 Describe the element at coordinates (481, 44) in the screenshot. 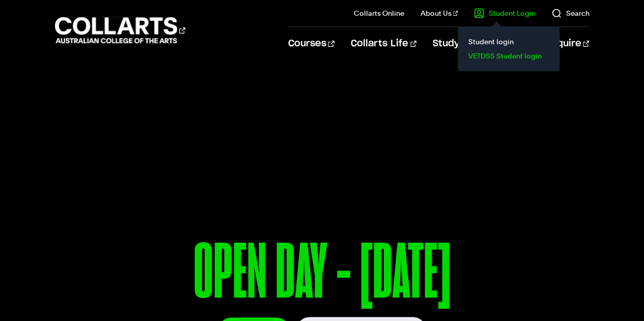

I see `a: Study Information` at that location.